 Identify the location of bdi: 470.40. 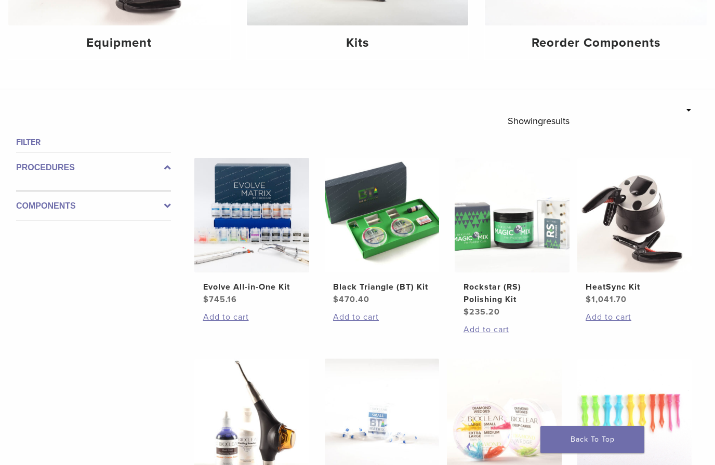
(351, 300).